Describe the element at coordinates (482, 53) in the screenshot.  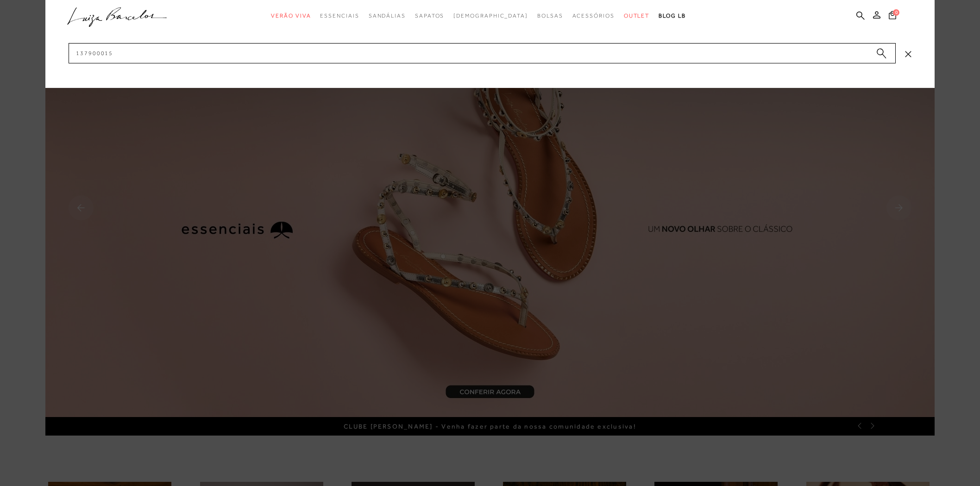
I see `input: Buscar.` at that location.